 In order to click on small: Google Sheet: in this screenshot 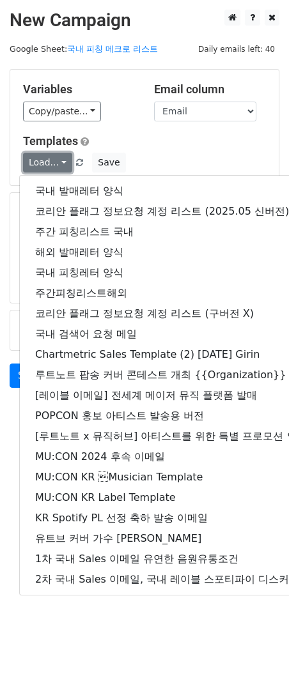, I will do `click(84, 49)`.